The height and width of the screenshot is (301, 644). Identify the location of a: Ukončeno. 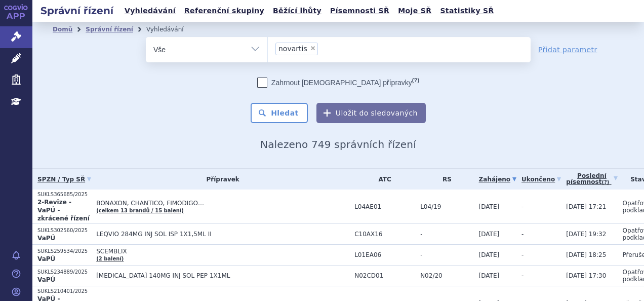
(541, 179).